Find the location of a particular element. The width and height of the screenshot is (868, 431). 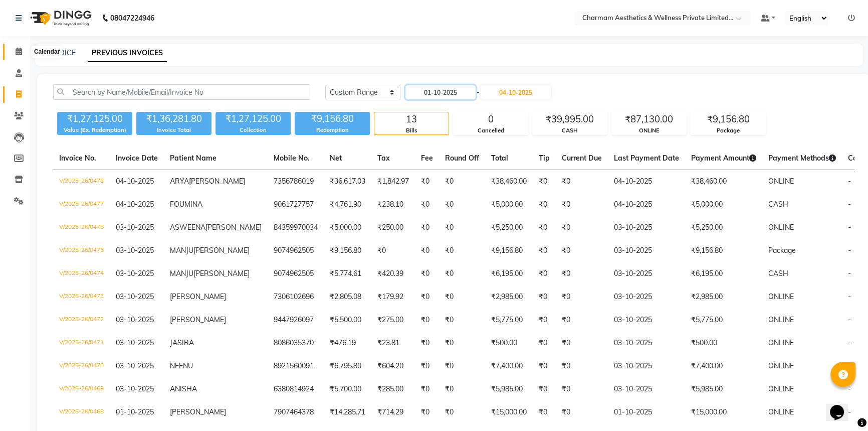

span: JASIRA is located at coordinates (182, 343).